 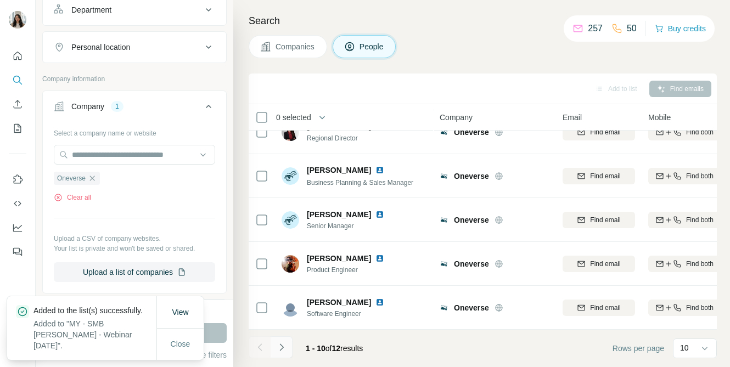 What do you see at coordinates (18, 80) in the screenshot?
I see `button: Search` at bounding box center [18, 80].